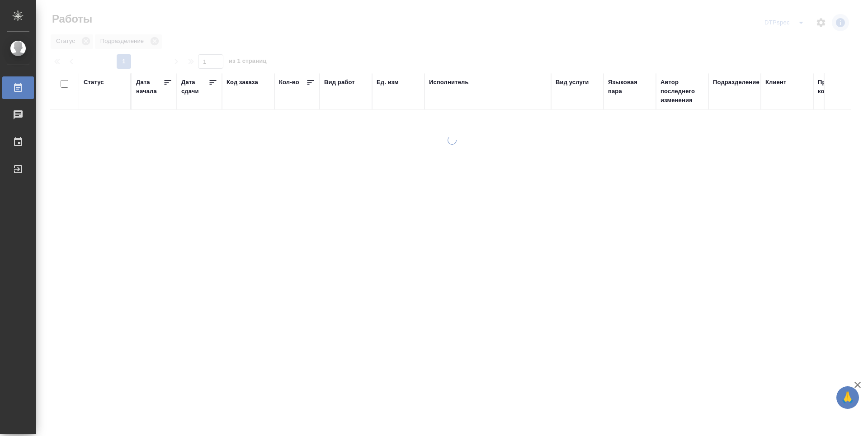 Image resolution: width=868 pixels, height=436 pixels. What do you see at coordinates (840, 87) in the screenshot?
I see `div: Проектная команда` at bounding box center [840, 87].